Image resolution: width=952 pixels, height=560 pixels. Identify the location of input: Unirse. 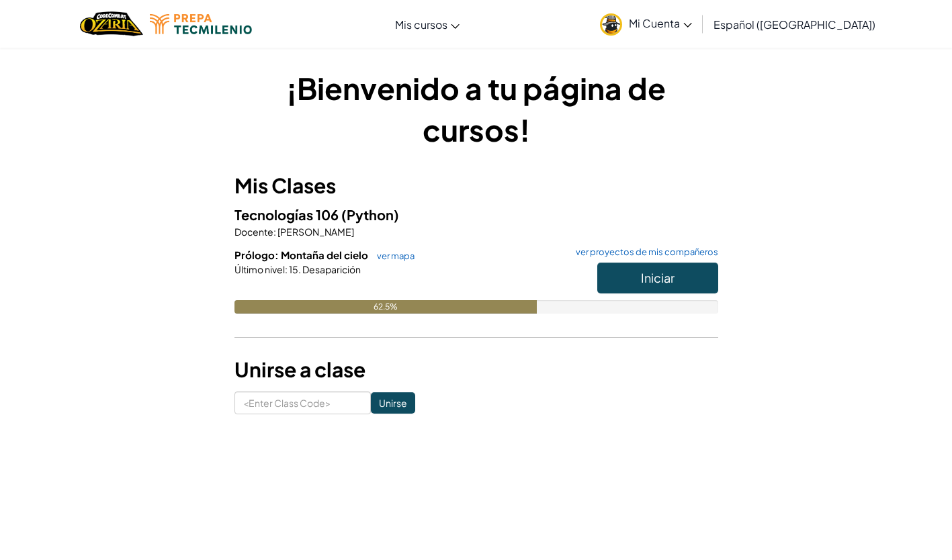
(393, 403).